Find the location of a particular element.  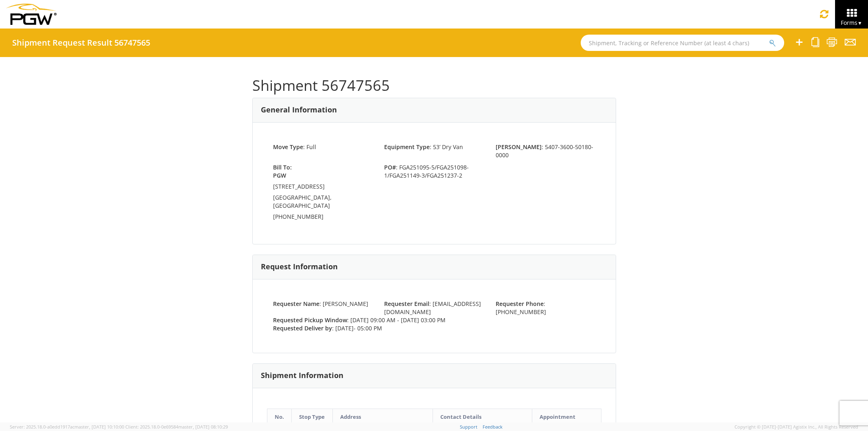

span: : Full is located at coordinates (295, 147).